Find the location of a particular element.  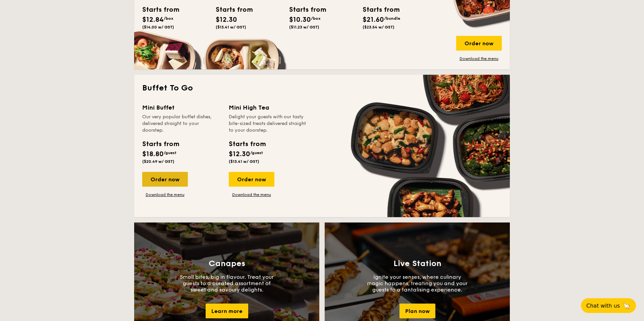

span: ($23.54 w/ GST) is located at coordinates (378, 27).